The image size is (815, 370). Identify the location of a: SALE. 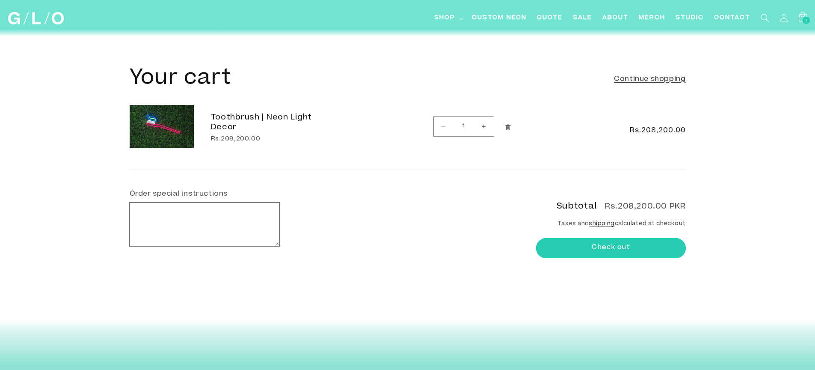
(582, 18).